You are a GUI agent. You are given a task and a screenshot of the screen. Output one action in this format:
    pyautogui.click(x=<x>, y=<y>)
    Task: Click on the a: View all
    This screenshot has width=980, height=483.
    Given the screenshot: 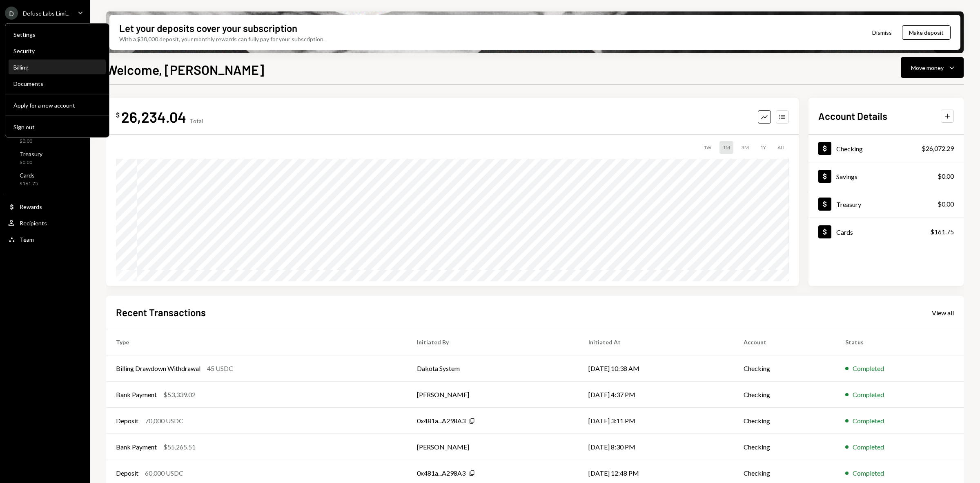 What is the action you would take?
    pyautogui.click(x=943, y=313)
    